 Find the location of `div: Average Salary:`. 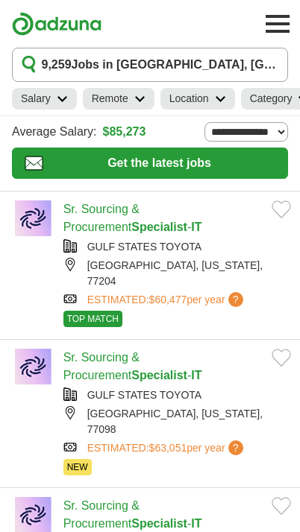

div: Average Salary: is located at coordinates (150, 132).